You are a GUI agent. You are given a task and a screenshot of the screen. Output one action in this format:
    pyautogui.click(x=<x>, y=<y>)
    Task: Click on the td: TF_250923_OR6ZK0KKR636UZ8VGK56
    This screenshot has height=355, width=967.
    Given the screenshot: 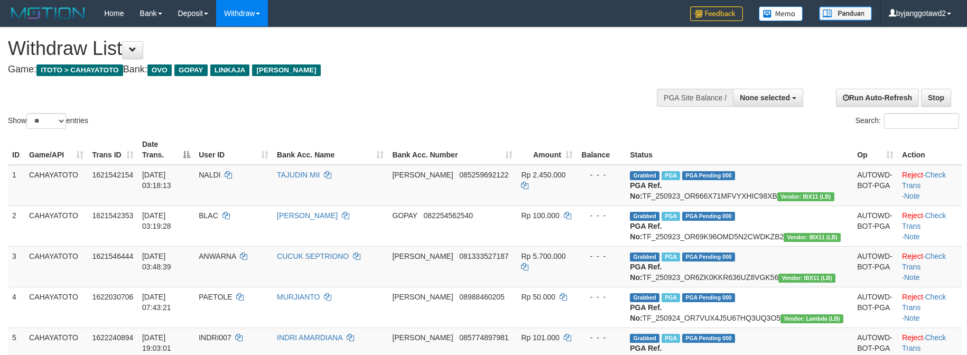 What is the action you would take?
    pyautogui.click(x=740, y=266)
    